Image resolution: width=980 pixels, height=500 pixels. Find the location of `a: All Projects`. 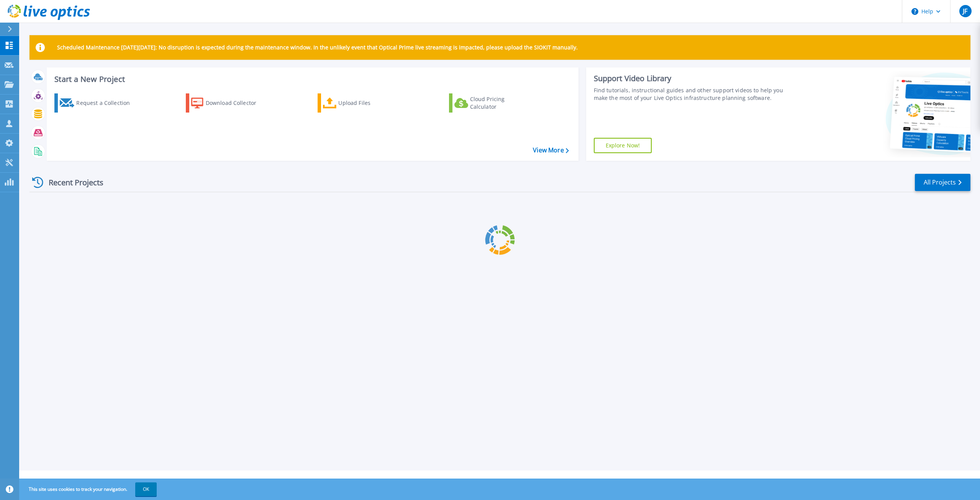

a: All Projects is located at coordinates (942, 182).